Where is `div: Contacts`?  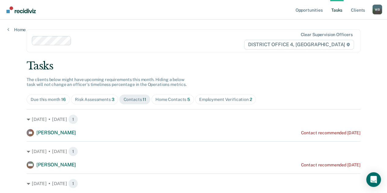
div: Contacts is located at coordinates (135, 100).